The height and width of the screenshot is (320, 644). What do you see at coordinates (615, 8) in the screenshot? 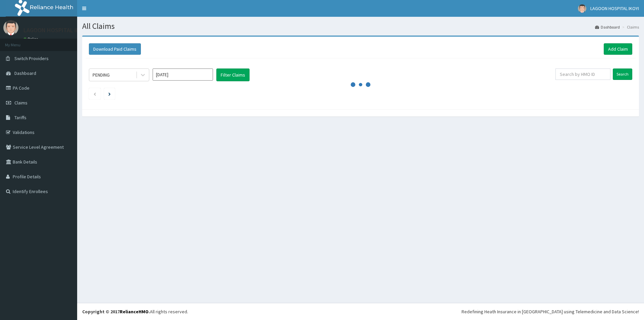
I see `span: LAGOON HOSPITAL IKOYI` at bounding box center [615, 8].